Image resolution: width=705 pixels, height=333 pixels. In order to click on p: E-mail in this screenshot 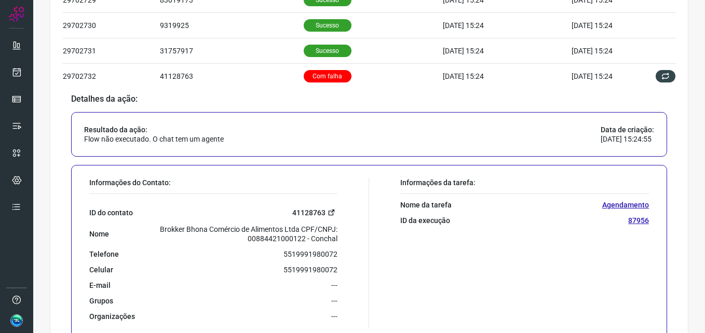, I will do `click(100, 286)`.